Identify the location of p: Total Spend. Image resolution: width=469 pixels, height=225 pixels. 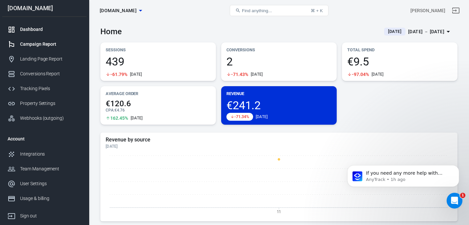
(399, 50).